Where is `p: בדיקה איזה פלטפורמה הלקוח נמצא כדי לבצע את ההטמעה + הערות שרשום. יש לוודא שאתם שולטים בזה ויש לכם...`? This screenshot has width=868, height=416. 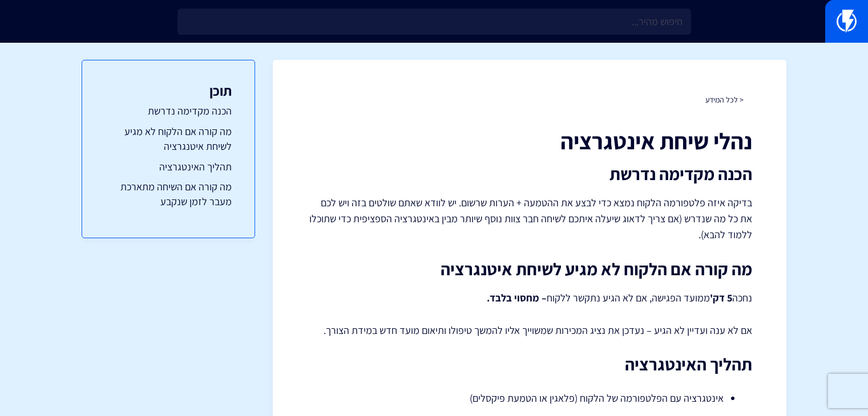 p: בדיקה איזה פלטפורמה הלקוח נמצא כדי לבצע את ההטמעה + הערות שרשום. יש לוודא שאתם שולטים בזה ויש לכם... is located at coordinates (530, 219).